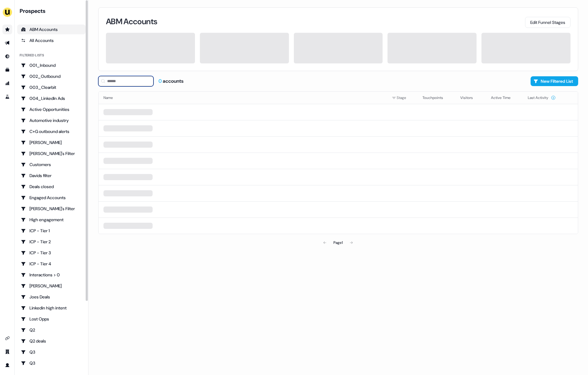 The height and width of the screenshot is (375, 588). Describe the element at coordinates (171, 81) in the screenshot. I see `div: accounts` at that location.